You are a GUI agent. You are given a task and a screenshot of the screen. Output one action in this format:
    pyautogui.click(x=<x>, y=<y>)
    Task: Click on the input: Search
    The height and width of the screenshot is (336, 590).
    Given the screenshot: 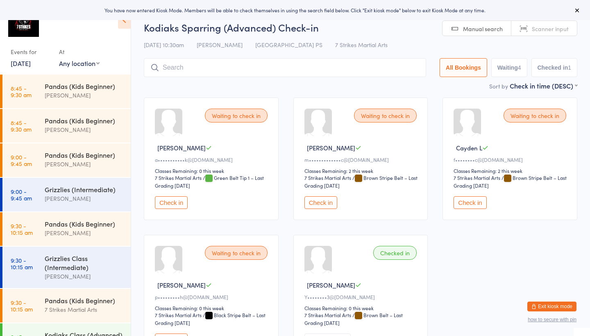 What is the action you would take?
    pyautogui.click(x=285, y=68)
    